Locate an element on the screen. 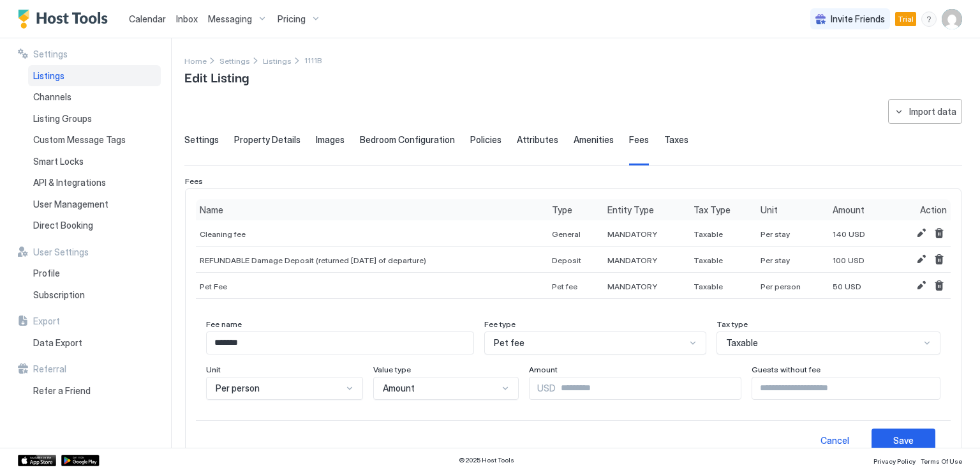 The height and width of the screenshot is (472, 980). div: Google Play Store is located at coordinates (80, 460).